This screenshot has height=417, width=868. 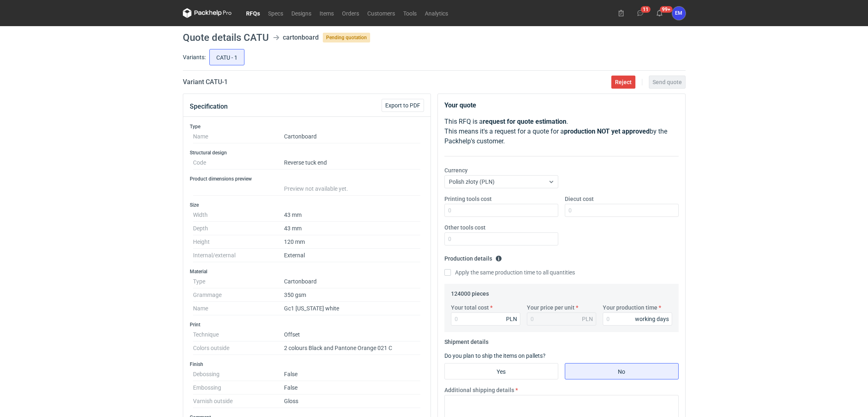 What do you see at coordinates (238, 295) in the screenshot?
I see `dt: Grammage` at bounding box center [238, 295].